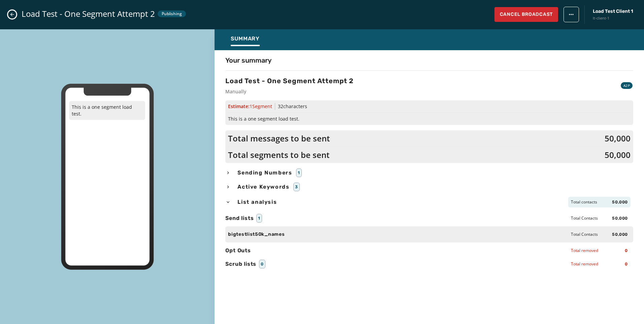 This screenshot has height=324, width=644. I want to click on span: Manually, so click(289, 91).